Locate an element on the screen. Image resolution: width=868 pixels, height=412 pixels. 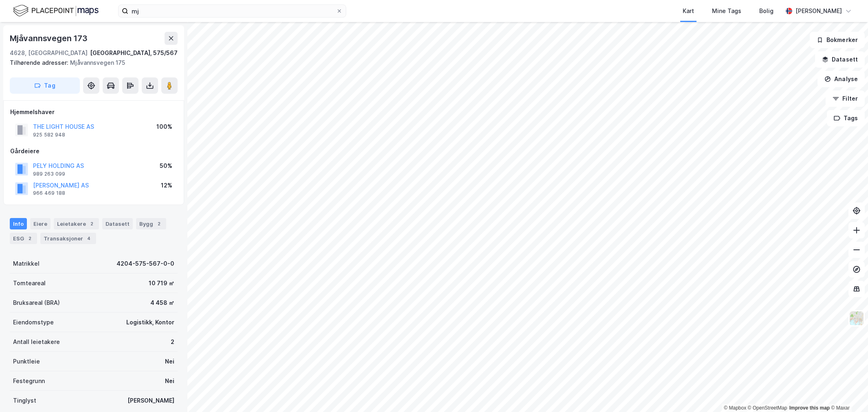
div: Kart is located at coordinates (689, 11).